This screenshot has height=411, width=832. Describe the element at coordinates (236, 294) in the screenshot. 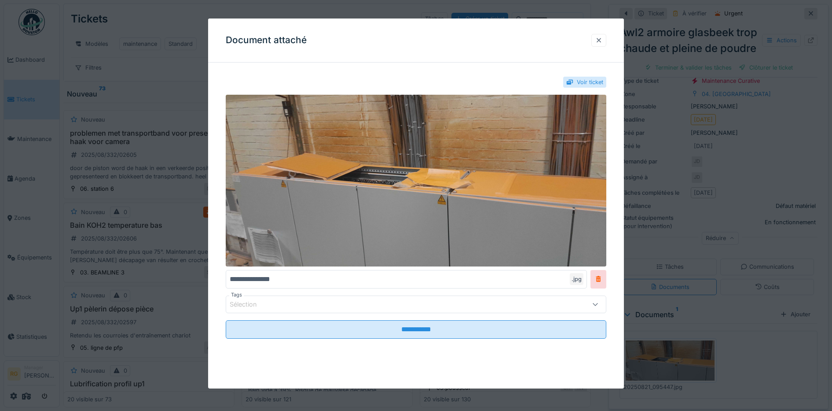

I see `label: Tags` at that location.